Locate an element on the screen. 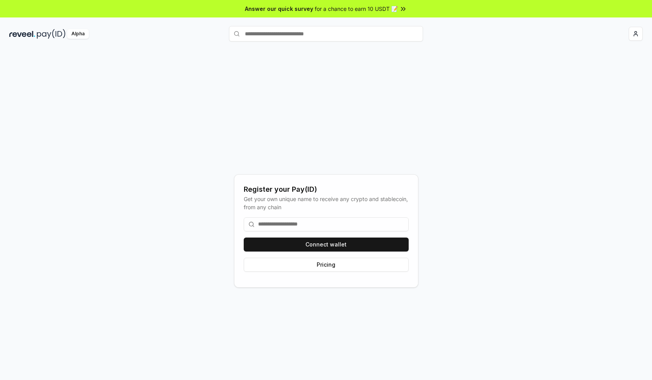  div: Get your own unique name to receive any crypto and stablecoin, from any chain is located at coordinates (326, 203).